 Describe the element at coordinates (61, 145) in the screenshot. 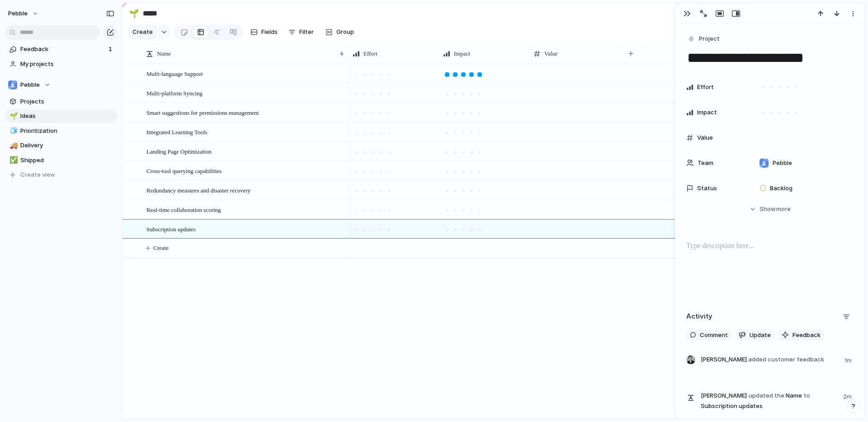

I see `div: 🚚Delivery` at that location.